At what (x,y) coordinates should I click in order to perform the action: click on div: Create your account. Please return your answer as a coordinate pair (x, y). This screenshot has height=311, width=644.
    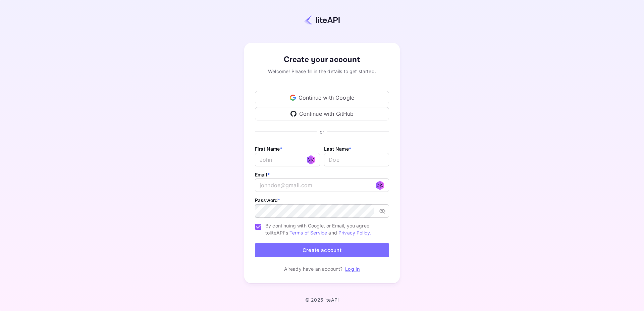
    Looking at the image, I should click on (322, 60).